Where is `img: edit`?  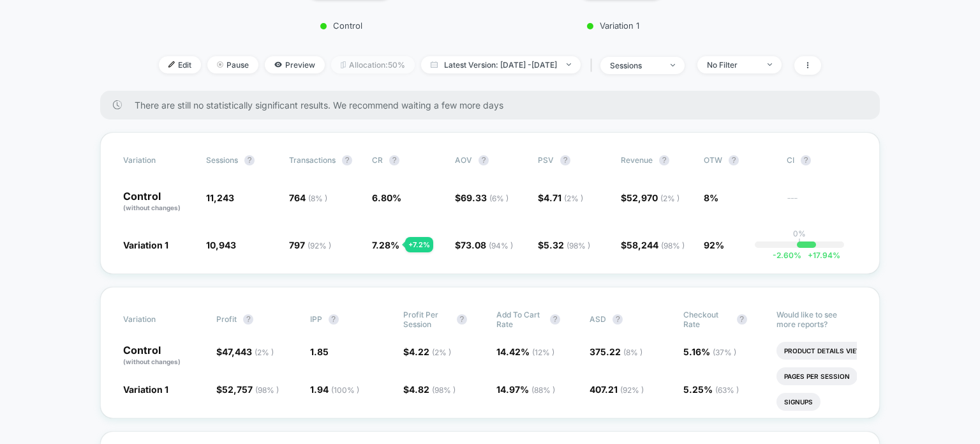 img: edit is located at coordinates (172, 64).